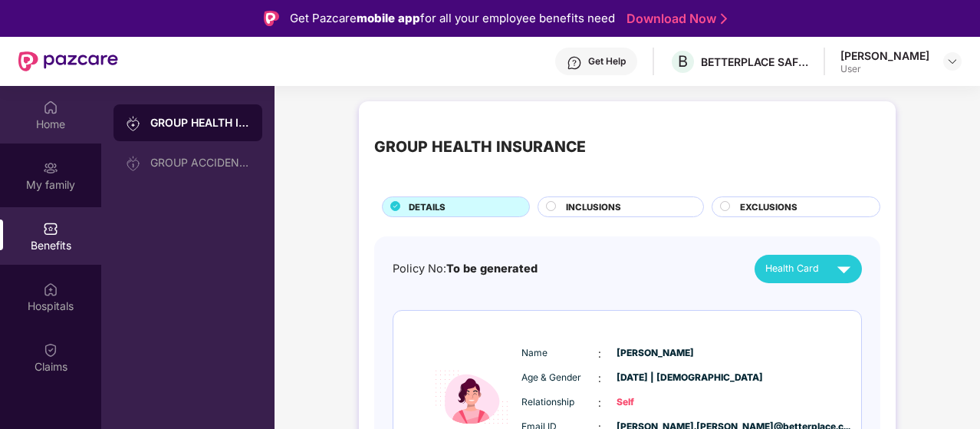  What do you see at coordinates (606, 61) in the screenshot?
I see `div: Get Help` at bounding box center [606, 61].